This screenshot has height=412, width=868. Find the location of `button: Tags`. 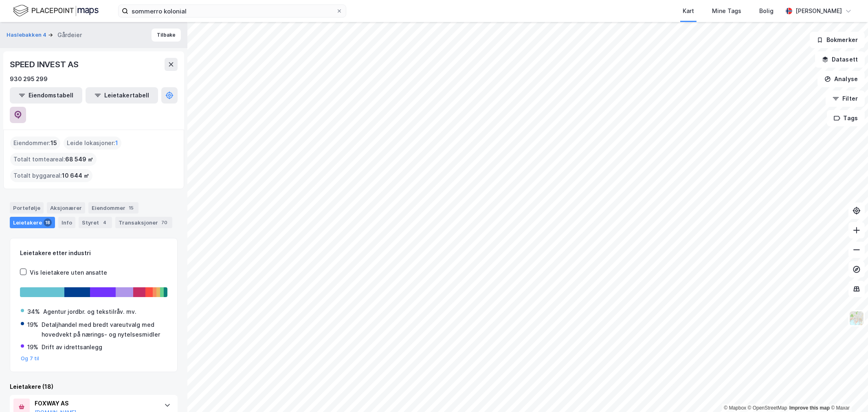

button: Tags is located at coordinates (846, 118).